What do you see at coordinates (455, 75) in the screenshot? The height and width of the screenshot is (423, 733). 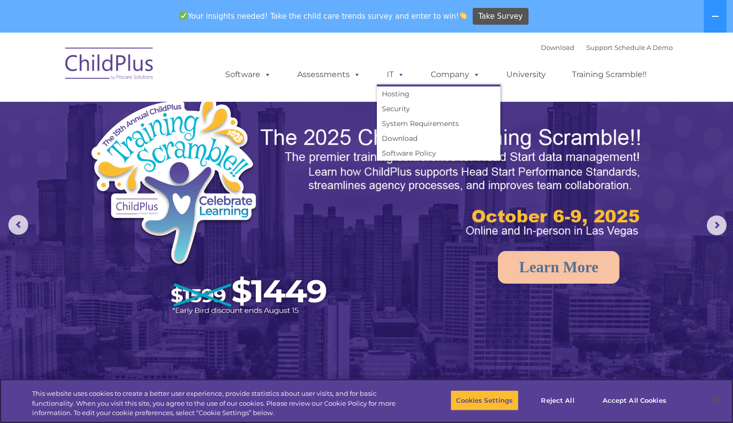 I see `a: Company` at bounding box center [455, 75].